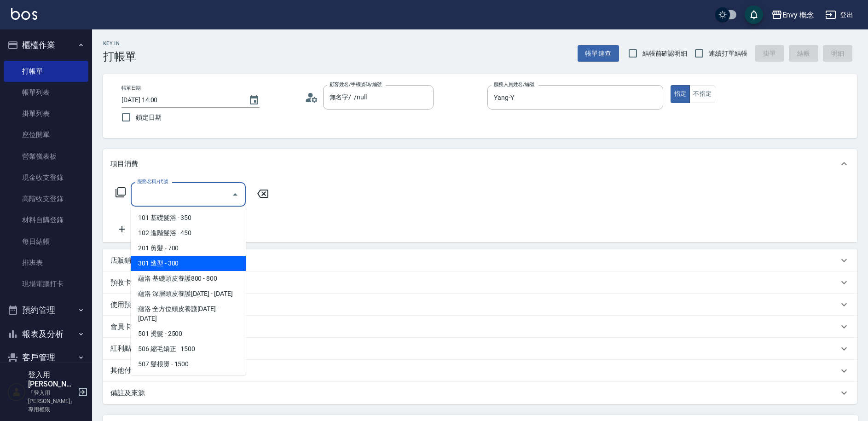 The image size is (868, 421). What do you see at coordinates (480, 349) in the screenshot?
I see `div: 紅利點數剩餘點數: 0` at bounding box center [480, 349].